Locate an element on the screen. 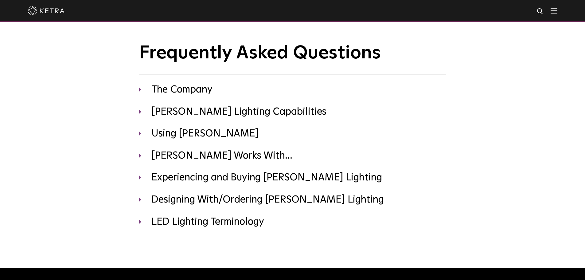 This screenshot has height=280, width=585. img: ketra-logo-2019-white is located at coordinates (46, 11).